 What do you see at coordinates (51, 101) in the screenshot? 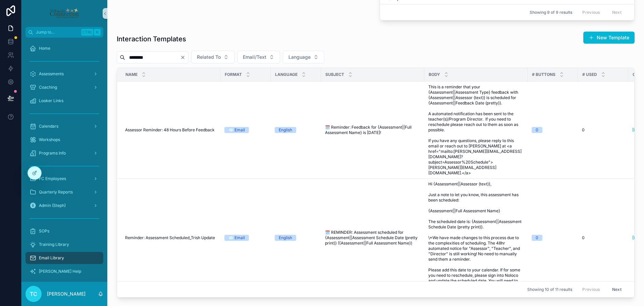
I see `span: Looker Links` at bounding box center [51, 101].